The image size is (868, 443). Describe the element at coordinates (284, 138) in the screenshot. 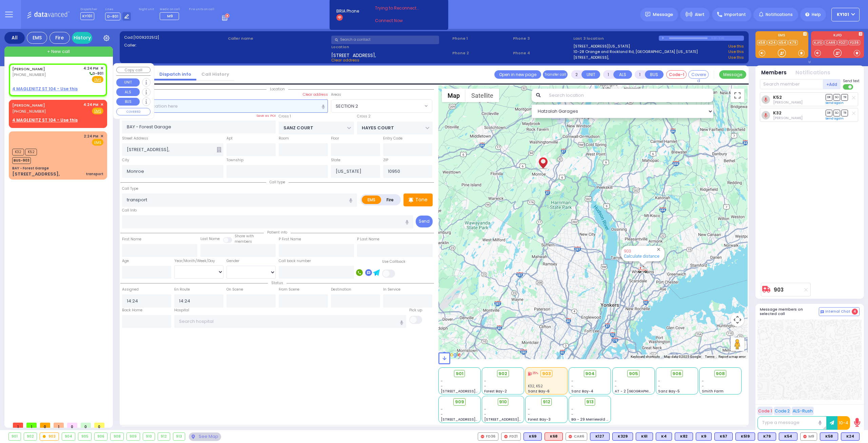

I see `label: Room` at that location.